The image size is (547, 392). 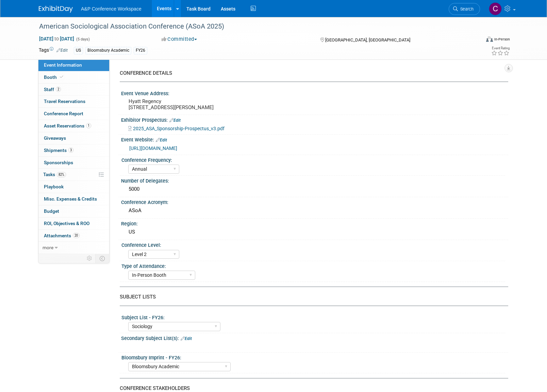 What do you see at coordinates (253, 27) in the screenshot?
I see `div: American Sociological Association Conference (ASoA 2025)` at bounding box center [253, 27].